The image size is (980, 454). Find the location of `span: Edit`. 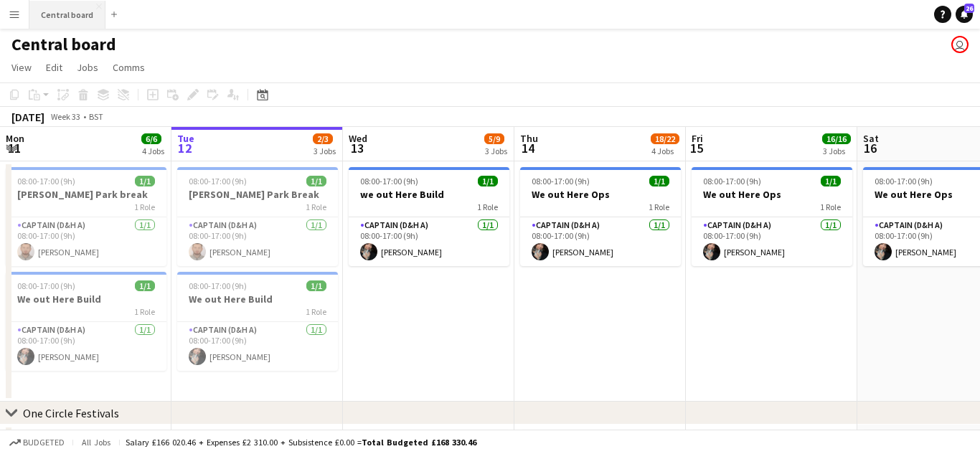

span: Edit is located at coordinates (54, 68).